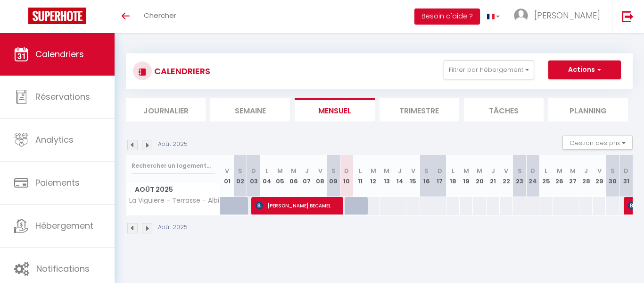 The image size is (644, 283). What do you see at coordinates (419, 110) in the screenshot?
I see `li: Trimestre` at bounding box center [419, 110].